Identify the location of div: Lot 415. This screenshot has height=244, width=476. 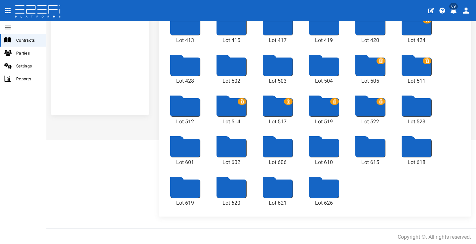
(232, 40).